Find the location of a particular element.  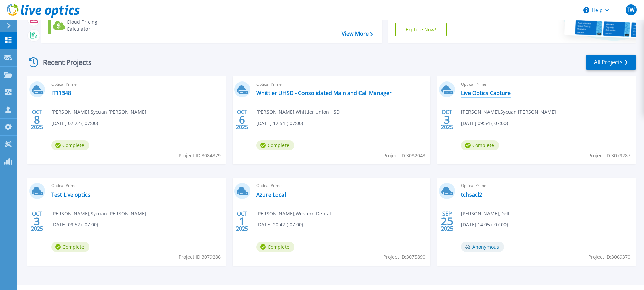

a: IT11348 is located at coordinates (61, 93).